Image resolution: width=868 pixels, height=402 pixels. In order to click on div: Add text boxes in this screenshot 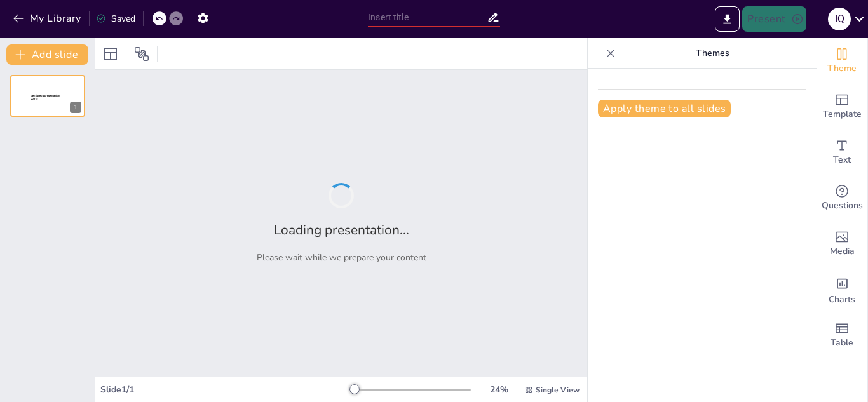, I will do `click(842, 152)`.